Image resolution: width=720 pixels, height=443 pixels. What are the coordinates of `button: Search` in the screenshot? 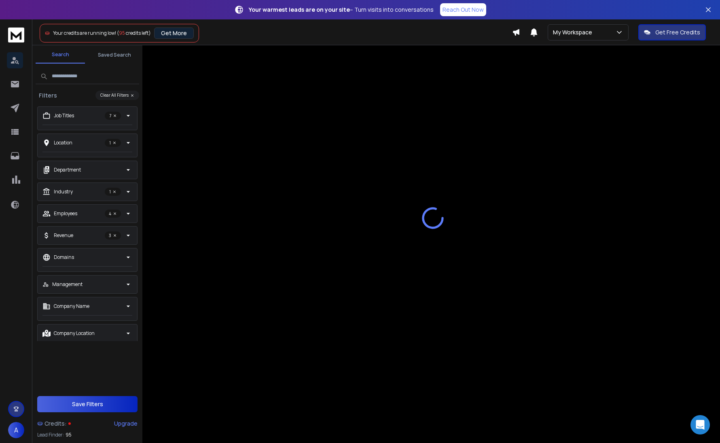 It's located at (60, 55).